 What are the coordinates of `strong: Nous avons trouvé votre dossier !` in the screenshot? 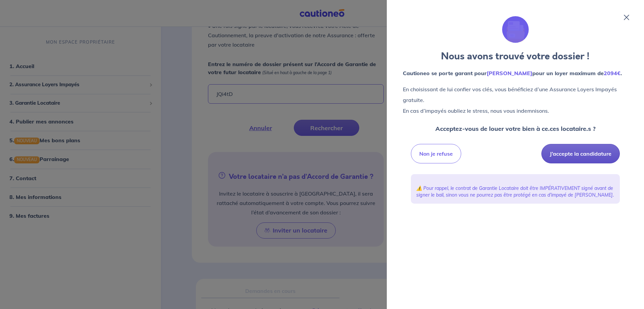 It's located at (515, 56).